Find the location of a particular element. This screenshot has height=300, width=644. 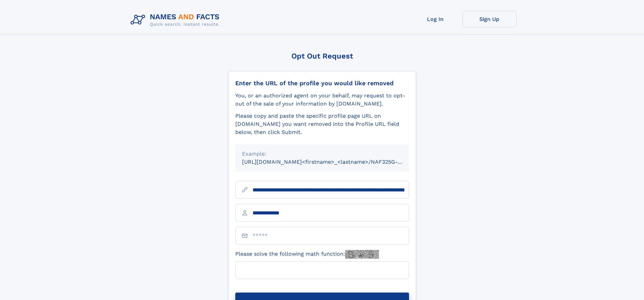

div: Example: is located at coordinates (322, 154).